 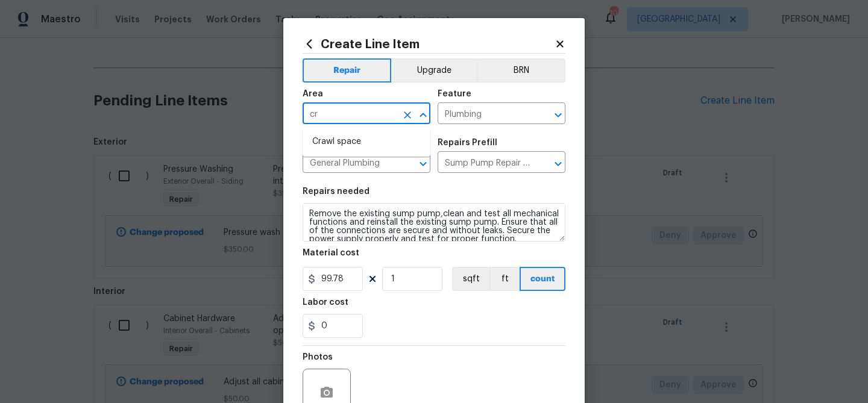 I want to click on h5: Photos, so click(x=318, y=357).